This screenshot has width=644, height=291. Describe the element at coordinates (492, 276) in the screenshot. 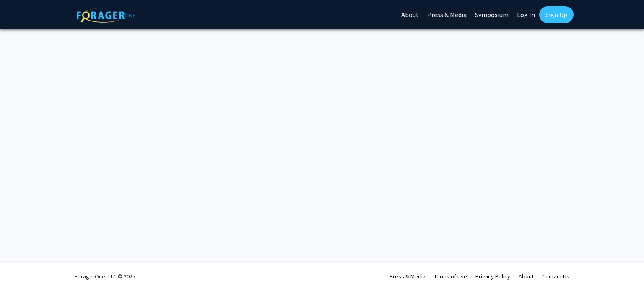

I see `a: Privacy Policy` at that location.